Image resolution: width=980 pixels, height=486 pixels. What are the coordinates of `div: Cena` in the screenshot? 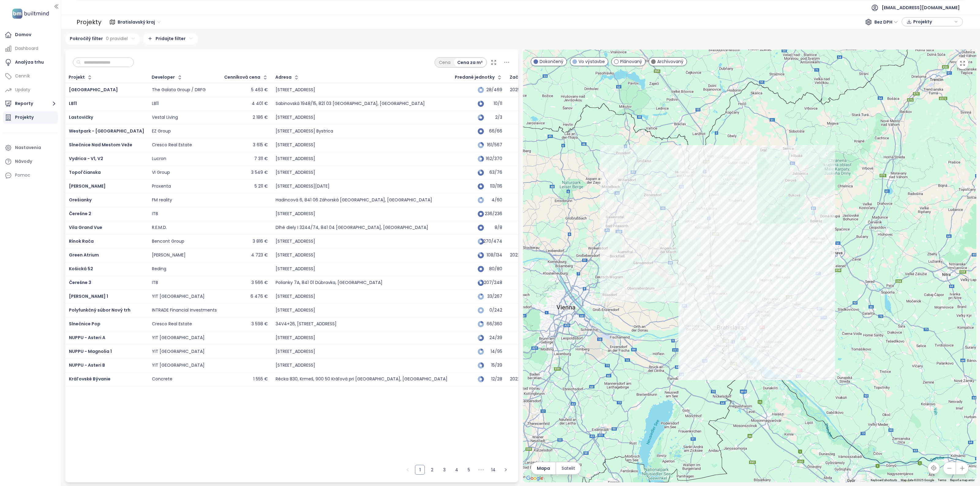 It's located at (445, 62).